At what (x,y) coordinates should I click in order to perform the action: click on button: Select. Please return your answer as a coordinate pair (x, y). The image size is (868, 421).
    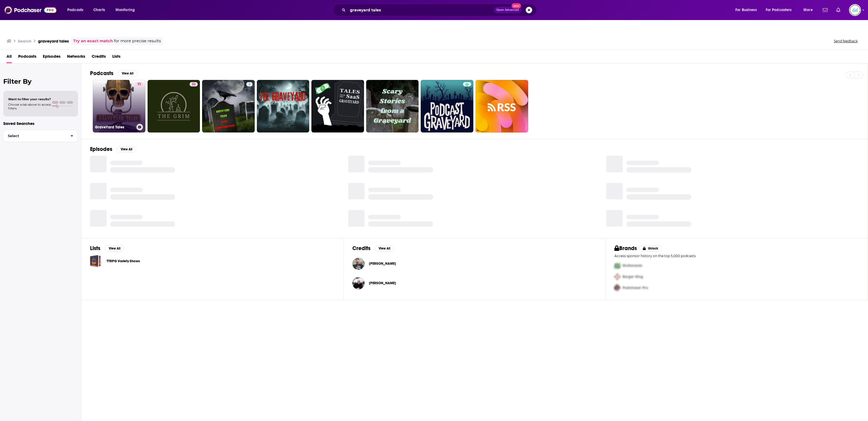
    Looking at the image, I should click on (41, 136).